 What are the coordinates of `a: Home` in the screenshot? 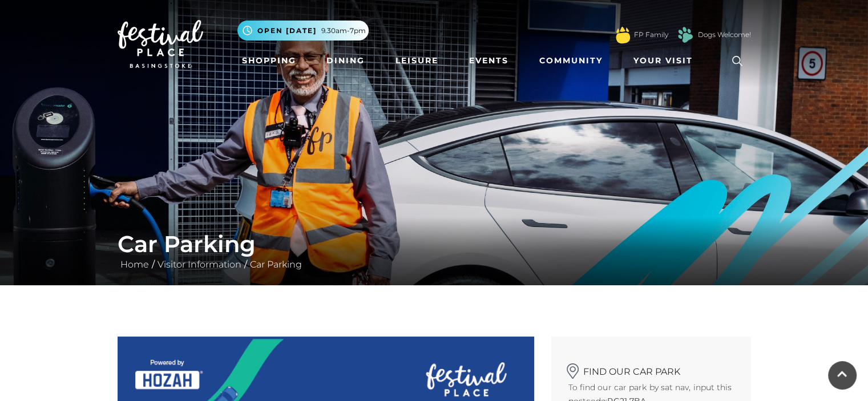 It's located at (134, 264).